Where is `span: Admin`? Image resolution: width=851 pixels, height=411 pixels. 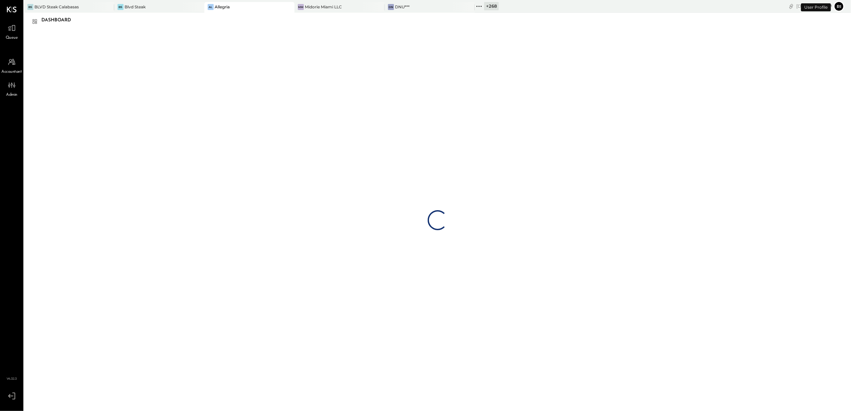 span: Admin is located at coordinates (12, 95).